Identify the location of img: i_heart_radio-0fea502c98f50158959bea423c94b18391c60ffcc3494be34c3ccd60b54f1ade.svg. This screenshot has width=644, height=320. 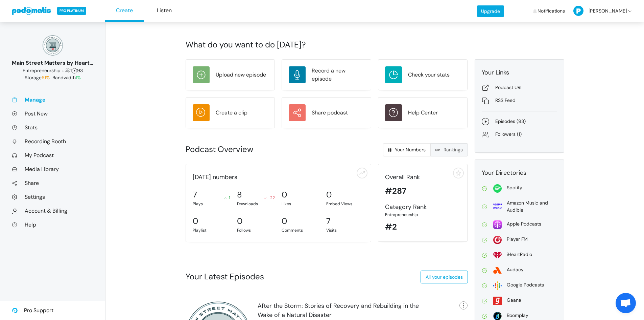
(497, 255).